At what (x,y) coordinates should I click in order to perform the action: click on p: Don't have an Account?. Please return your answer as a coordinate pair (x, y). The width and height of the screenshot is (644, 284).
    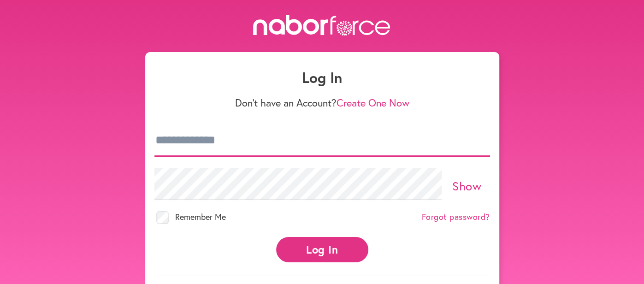
    Looking at the image, I should click on (322, 103).